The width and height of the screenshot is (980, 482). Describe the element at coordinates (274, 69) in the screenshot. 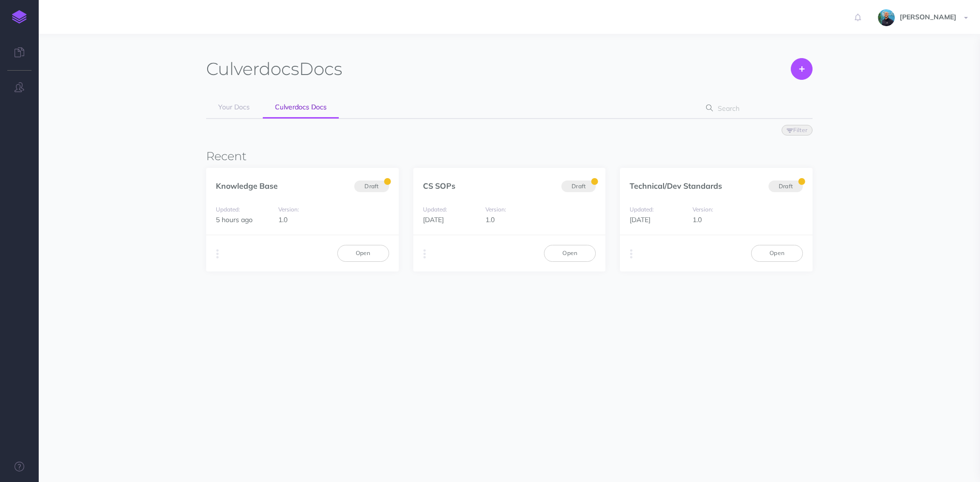

I see `h1: Docs` at that location.